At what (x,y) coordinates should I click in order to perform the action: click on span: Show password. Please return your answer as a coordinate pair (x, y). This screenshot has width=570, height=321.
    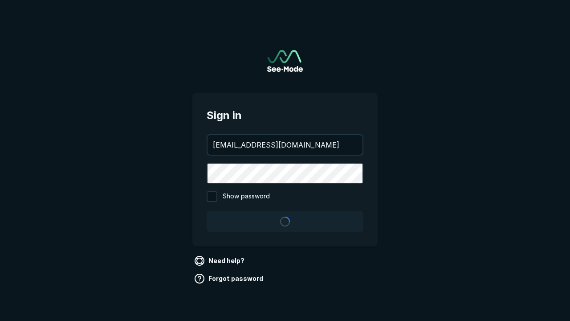
    Looking at the image, I should click on (246, 196).